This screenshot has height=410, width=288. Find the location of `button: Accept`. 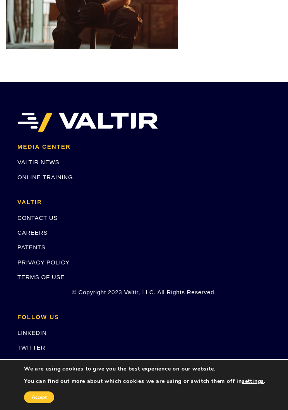

button: Accept is located at coordinates (39, 397).